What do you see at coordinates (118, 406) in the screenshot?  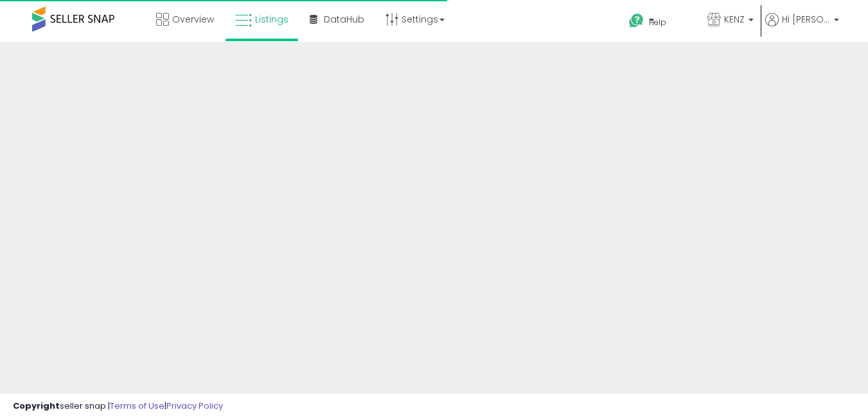 I see `div: seller snap | |` at bounding box center [118, 406].